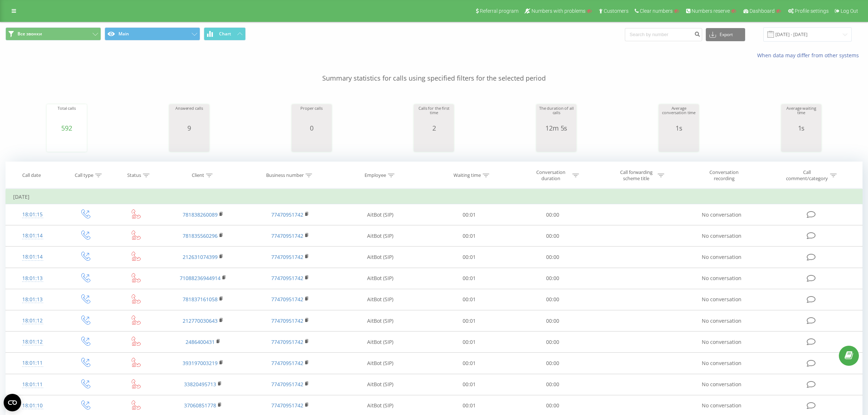  Describe the element at coordinates (725, 175) in the screenshot. I see `div: Conversation recording` at that location.